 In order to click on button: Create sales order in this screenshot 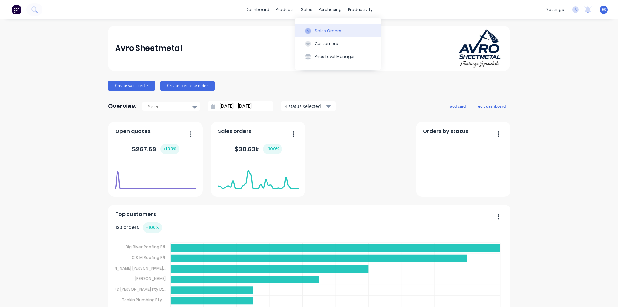, I will do `click(132, 86)`.